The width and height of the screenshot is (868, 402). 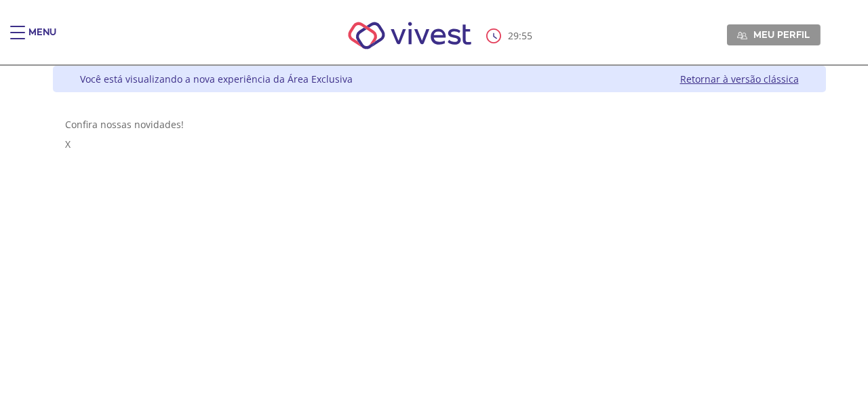 What do you see at coordinates (409, 35) in the screenshot?
I see `img: Vivest` at bounding box center [409, 35].